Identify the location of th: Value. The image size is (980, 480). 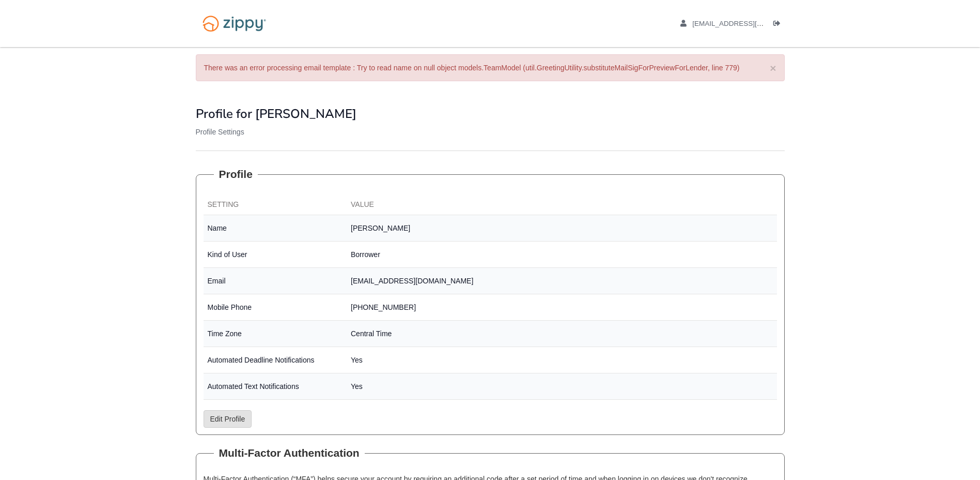
(562, 205).